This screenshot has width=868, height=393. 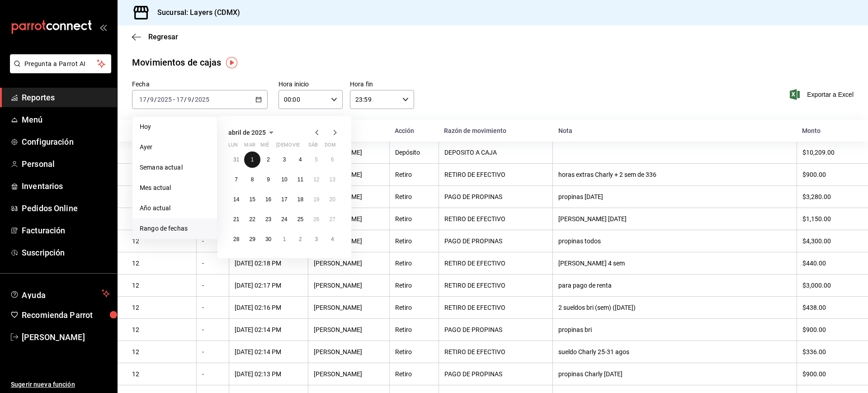 I want to click on button: 12 de abril de 2025, so click(x=316, y=180).